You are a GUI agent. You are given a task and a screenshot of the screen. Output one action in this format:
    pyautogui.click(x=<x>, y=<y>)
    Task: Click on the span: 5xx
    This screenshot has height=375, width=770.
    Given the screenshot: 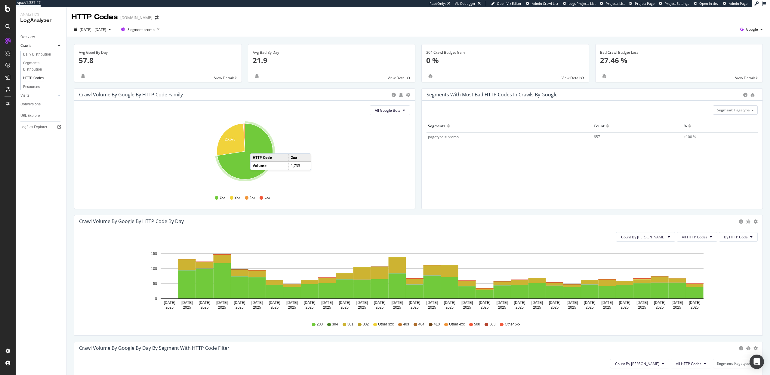 What is the action you would take?
    pyautogui.click(x=267, y=198)
    